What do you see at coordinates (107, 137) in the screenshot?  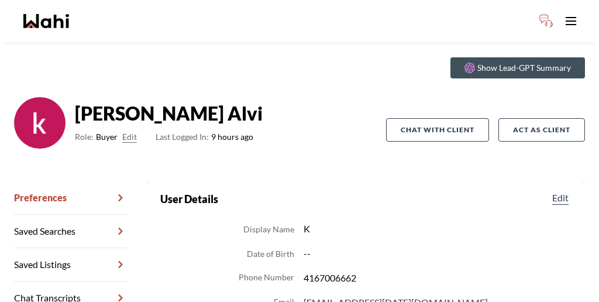 I see `span: Buyer` at bounding box center [107, 137].